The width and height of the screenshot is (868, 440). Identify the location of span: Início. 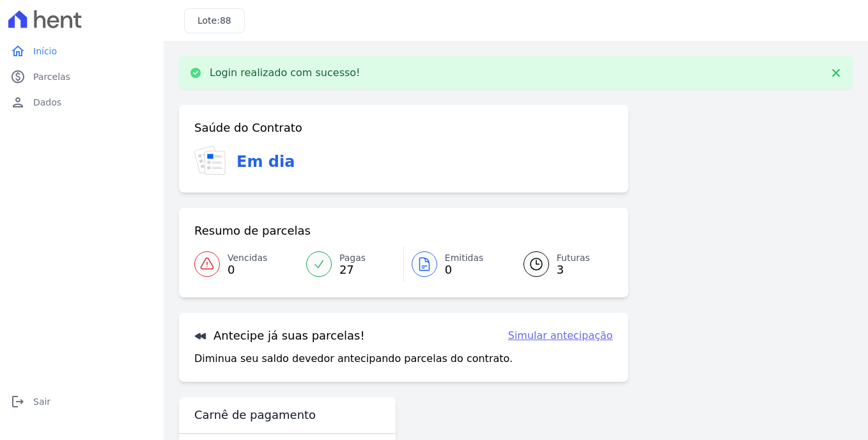
(45, 51).